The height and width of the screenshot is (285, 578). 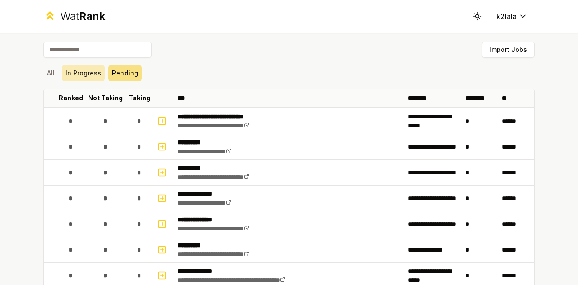 I want to click on button: In Progress, so click(x=83, y=73).